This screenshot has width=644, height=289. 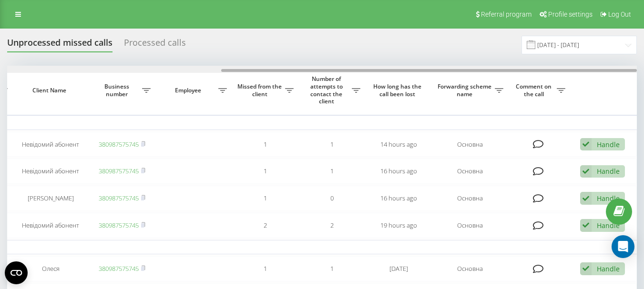 What do you see at coordinates (16, 273) in the screenshot?
I see `button: Open CMP widget` at bounding box center [16, 273].